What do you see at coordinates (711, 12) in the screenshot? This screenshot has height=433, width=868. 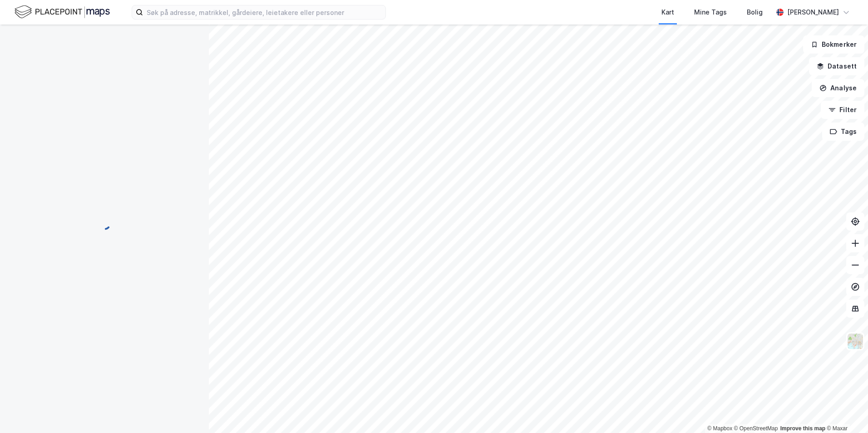 I see `div: Mine Tags` at bounding box center [711, 12].